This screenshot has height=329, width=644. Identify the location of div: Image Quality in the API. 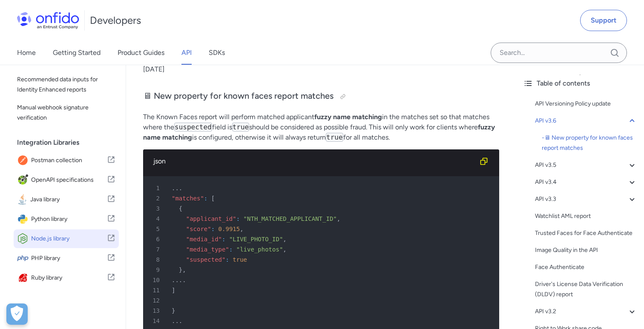
(586, 250).